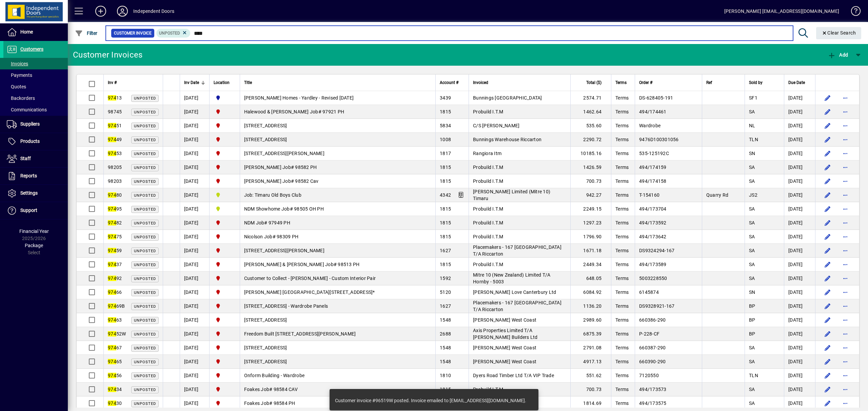 The image size is (868, 411). What do you see at coordinates (30, 141) in the screenshot?
I see `span: Products` at bounding box center [30, 141].